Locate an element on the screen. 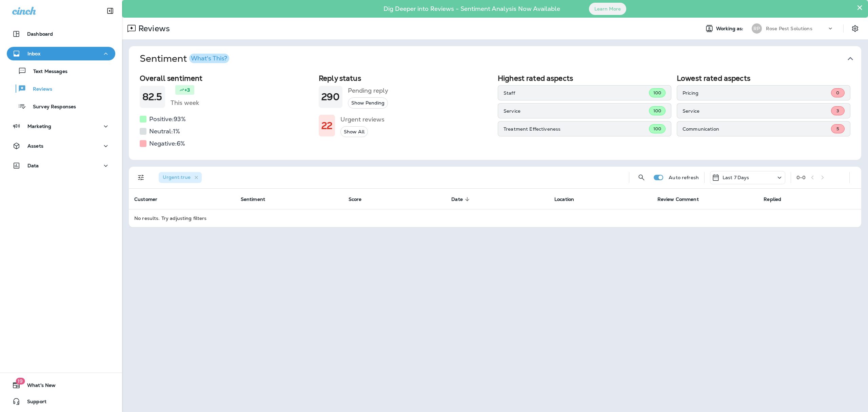 The image size is (868, 412). p: Staff is located at coordinates (576, 93).